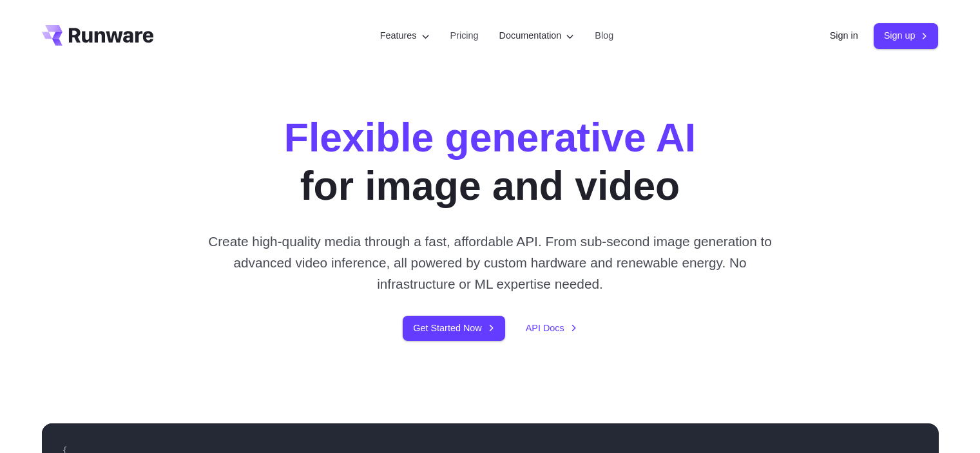 The image size is (980, 453). What do you see at coordinates (98, 36) in the screenshot?
I see `a: Go to /` at bounding box center [98, 36].